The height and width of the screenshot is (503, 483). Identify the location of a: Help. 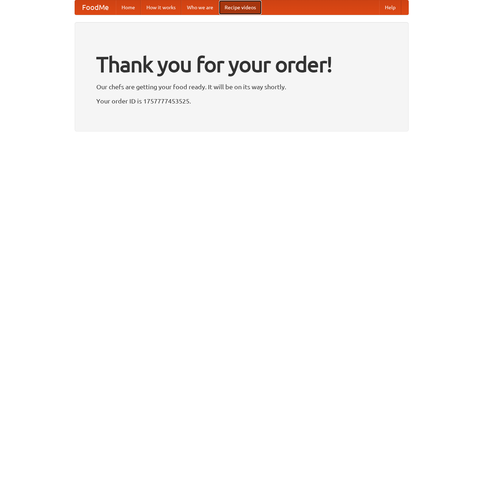
(391, 7).